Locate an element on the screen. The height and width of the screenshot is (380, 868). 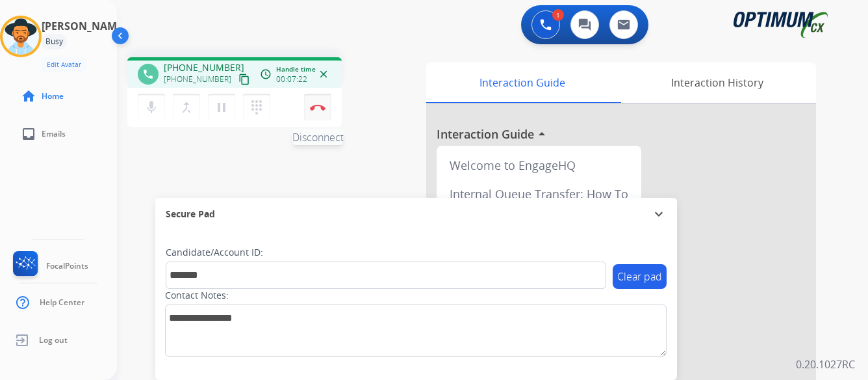
span: Help Center is located at coordinates (62, 303).